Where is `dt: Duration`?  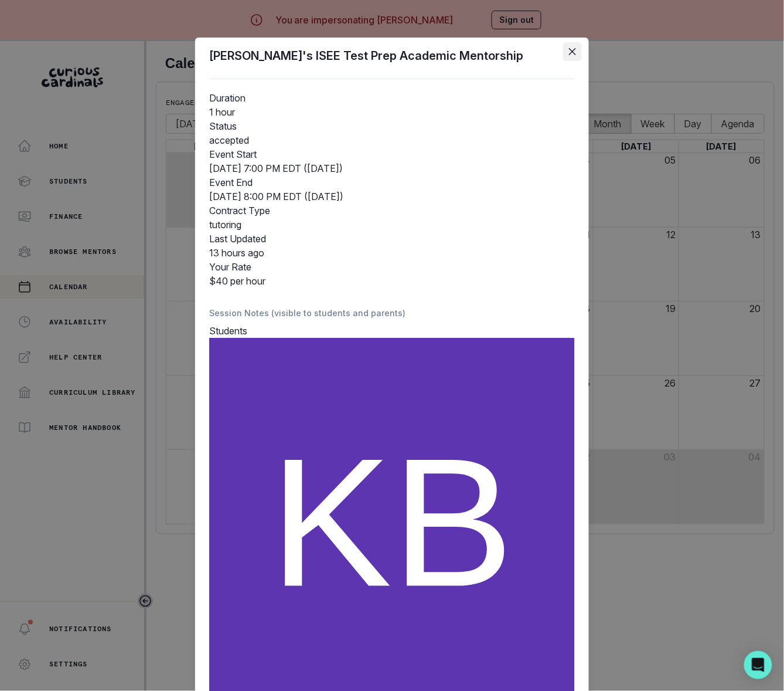
dt: Duration is located at coordinates (392, 98).